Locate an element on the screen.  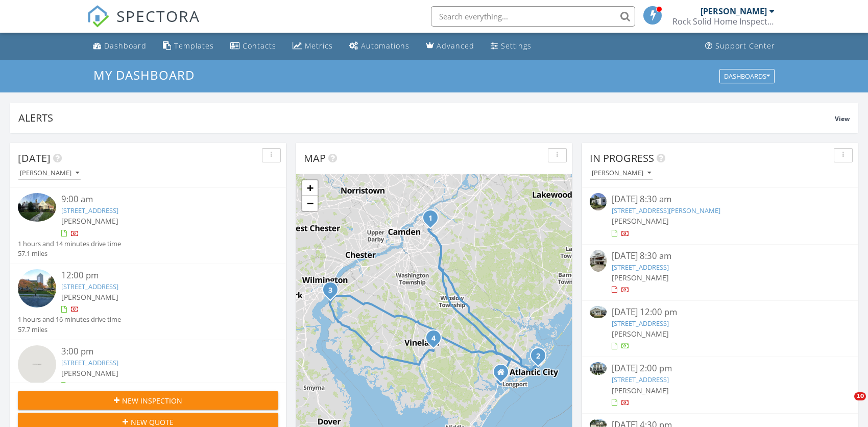
div: 1 hours and 16 minutes drive time is located at coordinates (69, 320).